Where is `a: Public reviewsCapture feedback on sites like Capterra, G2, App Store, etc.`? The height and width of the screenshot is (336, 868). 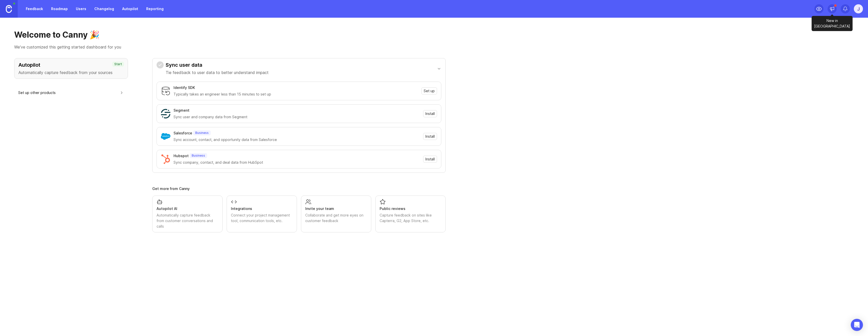 a: Public reviewsCapture feedback on sites like Capterra, G2, App Store, etc. is located at coordinates (410, 214).